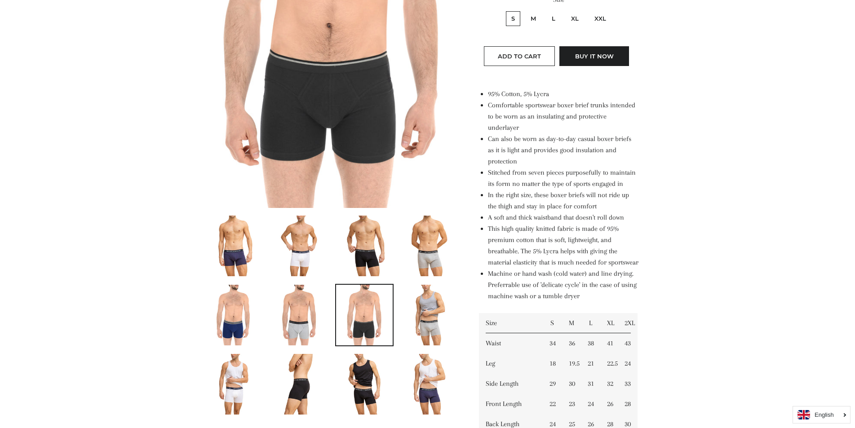  Describe the element at coordinates (594, 56) in the screenshot. I see `button: Buy it now` at that location.